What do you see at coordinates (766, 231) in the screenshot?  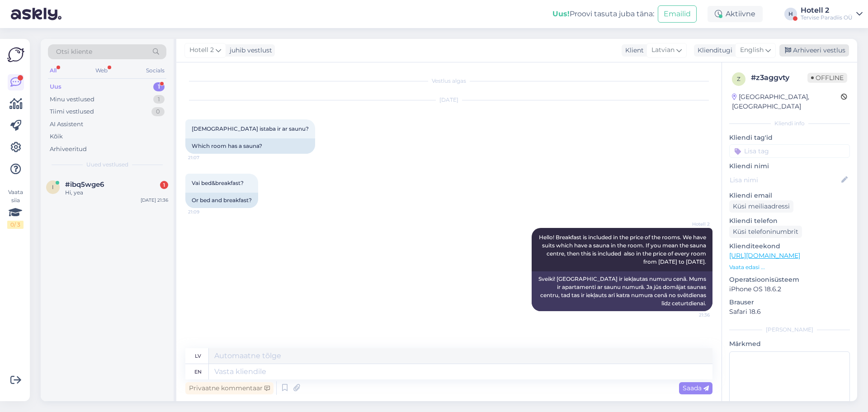 I see `div: Küsi telefoninumbrit` at bounding box center [766, 231].